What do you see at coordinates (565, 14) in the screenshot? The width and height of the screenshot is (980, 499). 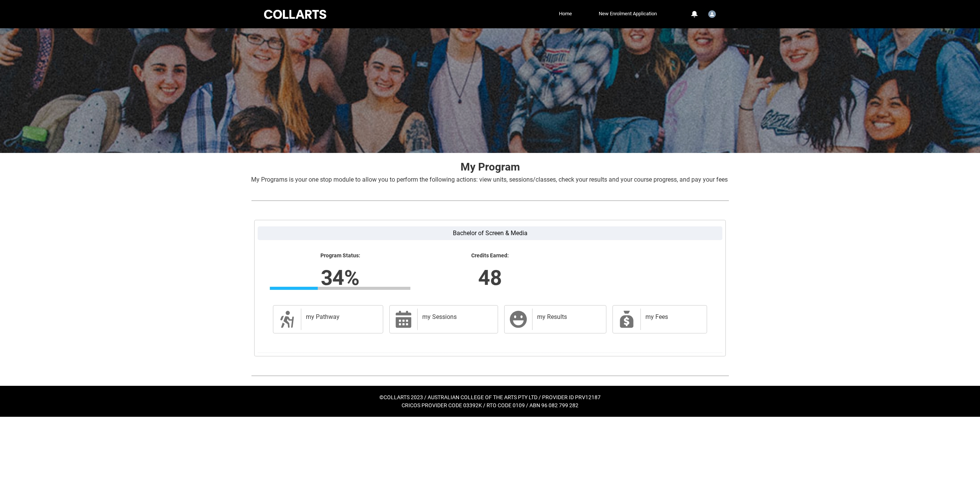 I see `a: Home` at bounding box center [565, 14].